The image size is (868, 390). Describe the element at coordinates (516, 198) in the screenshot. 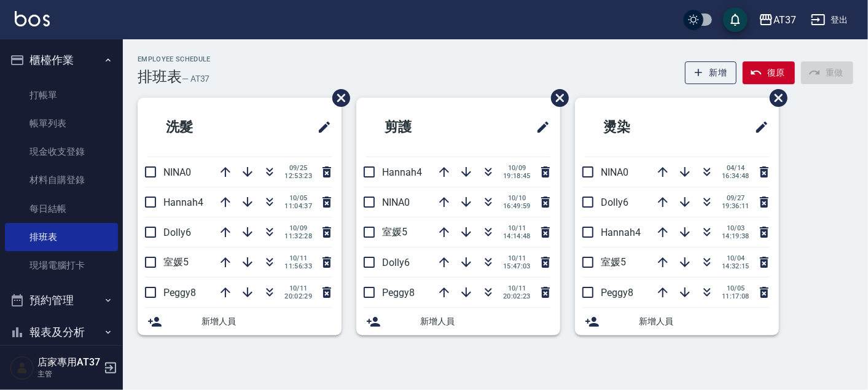

I see `span: 10/10` at that location.